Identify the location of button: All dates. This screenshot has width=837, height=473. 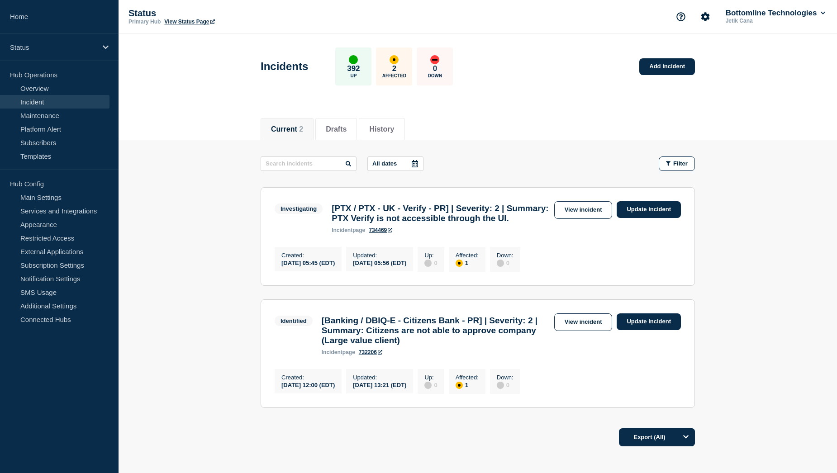
(395, 164).